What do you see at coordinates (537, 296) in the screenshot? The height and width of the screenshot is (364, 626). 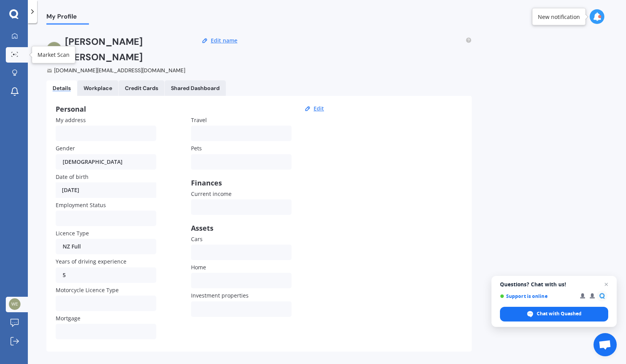 I see `span: Support is online` at bounding box center [537, 296].